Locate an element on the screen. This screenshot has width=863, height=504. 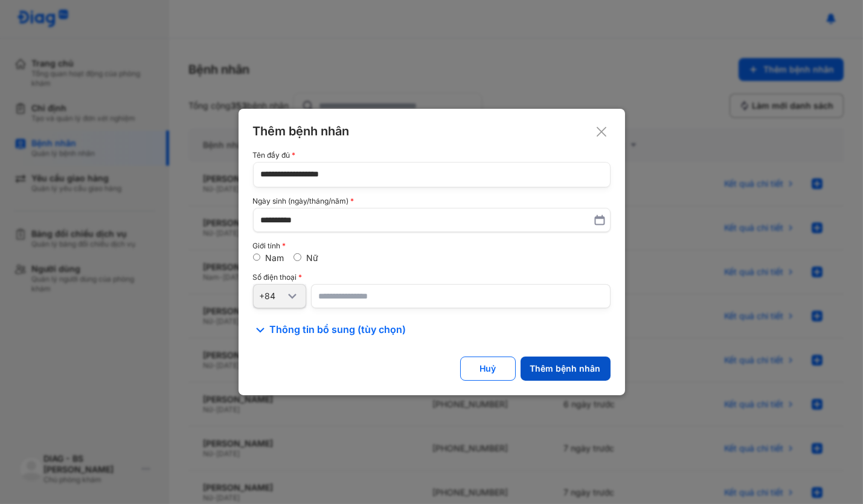
label: Nữ is located at coordinates (312, 257).